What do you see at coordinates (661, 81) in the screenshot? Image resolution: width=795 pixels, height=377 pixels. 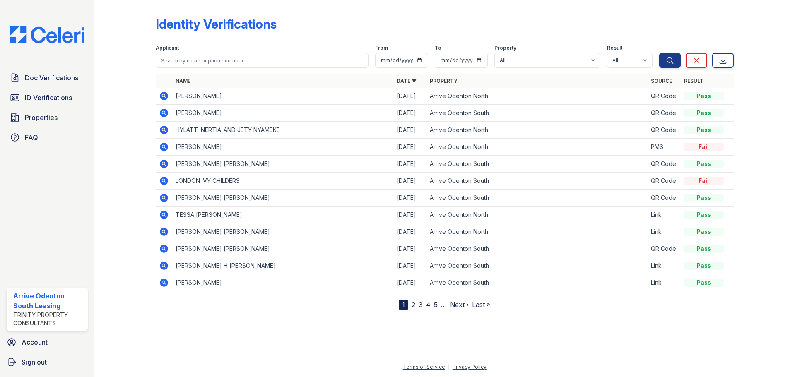 I see `a: Source` at bounding box center [661, 81].